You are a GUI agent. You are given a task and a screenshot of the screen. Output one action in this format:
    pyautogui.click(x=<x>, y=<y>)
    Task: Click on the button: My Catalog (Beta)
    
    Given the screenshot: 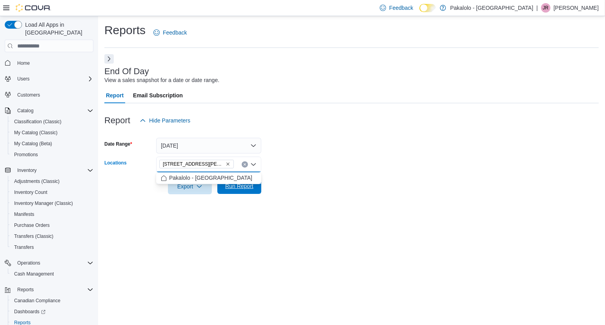 What is the action you would take?
    pyautogui.click(x=52, y=144)
    